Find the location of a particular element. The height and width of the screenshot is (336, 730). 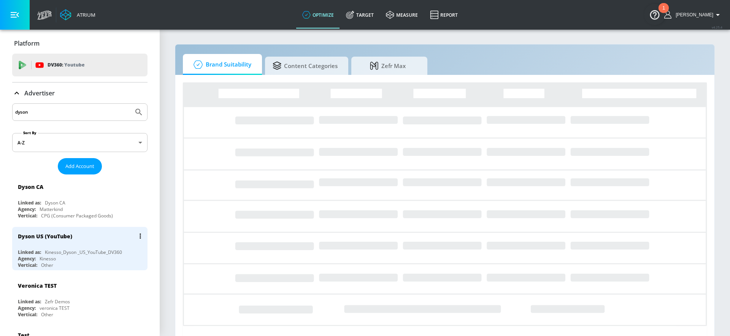

p: Youtube is located at coordinates (74, 65).